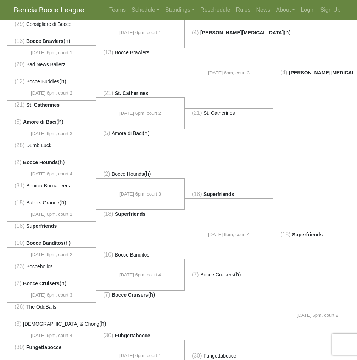  Describe the element at coordinates (20, 185) in the screenshot. I see `span: (31)` at that location.